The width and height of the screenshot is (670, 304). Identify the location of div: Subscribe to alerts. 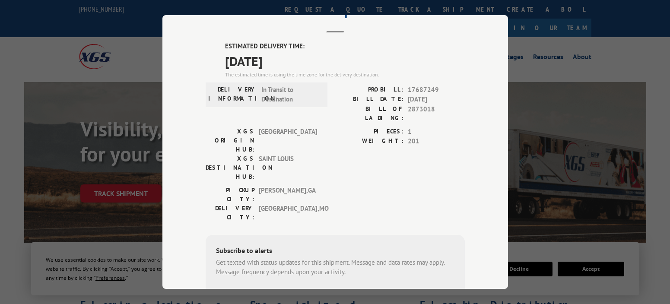
(335, 251).